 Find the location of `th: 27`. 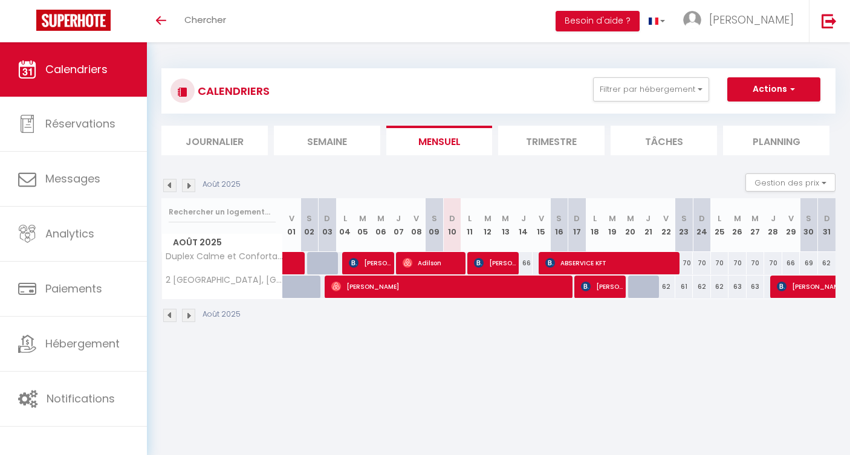

th: 27 is located at coordinates (756, 225).